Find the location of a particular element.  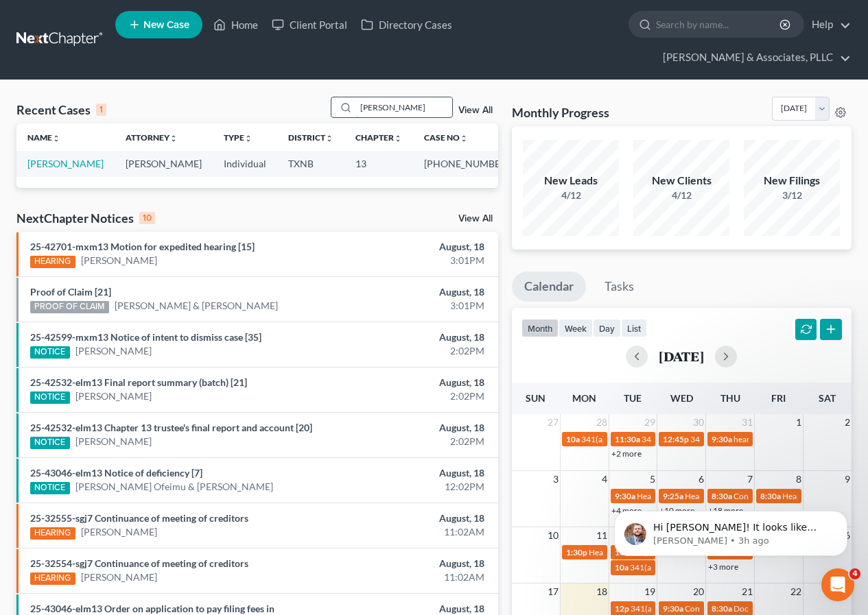

span: Sun is located at coordinates (536, 398).